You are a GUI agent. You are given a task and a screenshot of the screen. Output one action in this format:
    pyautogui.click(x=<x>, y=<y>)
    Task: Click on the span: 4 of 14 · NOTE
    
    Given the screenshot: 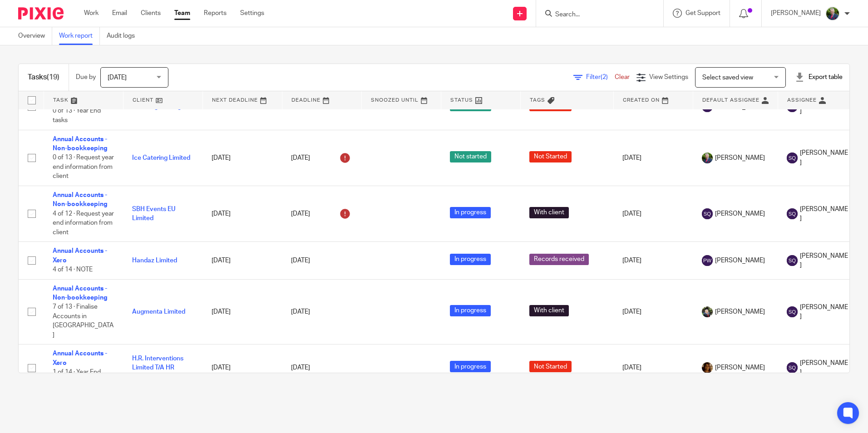 What is the action you would take?
    pyautogui.click(x=73, y=269)
    